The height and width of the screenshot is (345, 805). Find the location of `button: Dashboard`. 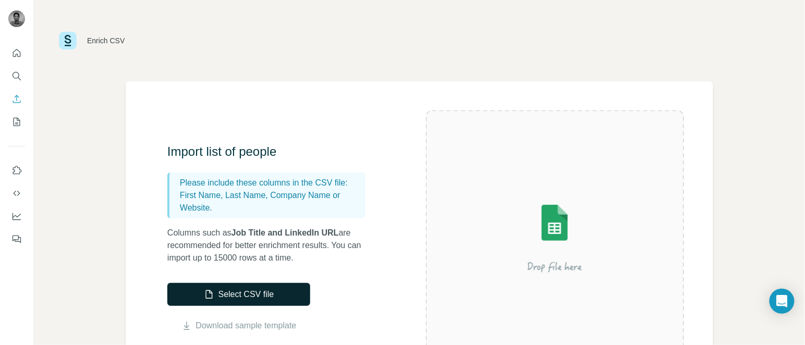

button: Dashboard is located at coordinates (17, 216).